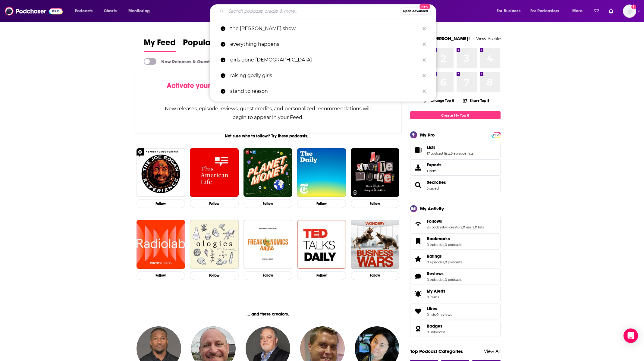  Describe the element at coordinates (434, 256) in the screenshot. I see `span: Ratings` at that location.